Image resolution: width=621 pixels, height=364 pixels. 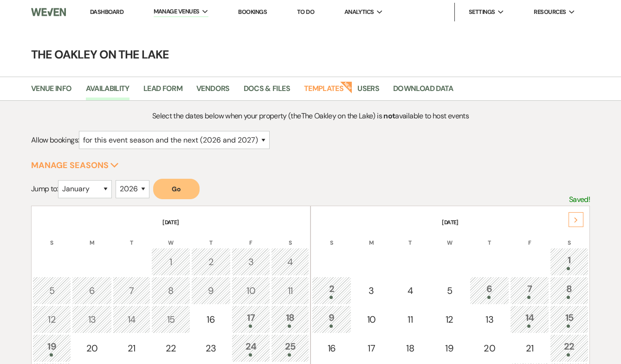 What do you see at coordinates (389, 116) in the screenshot?
I see `strong: not` at bounding box center [389, 116].